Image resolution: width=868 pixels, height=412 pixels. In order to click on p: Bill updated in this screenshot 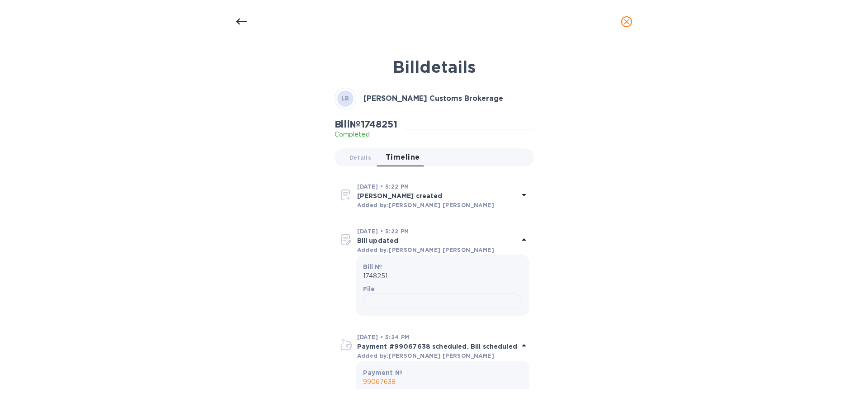, I will do `click(437, 240)`.